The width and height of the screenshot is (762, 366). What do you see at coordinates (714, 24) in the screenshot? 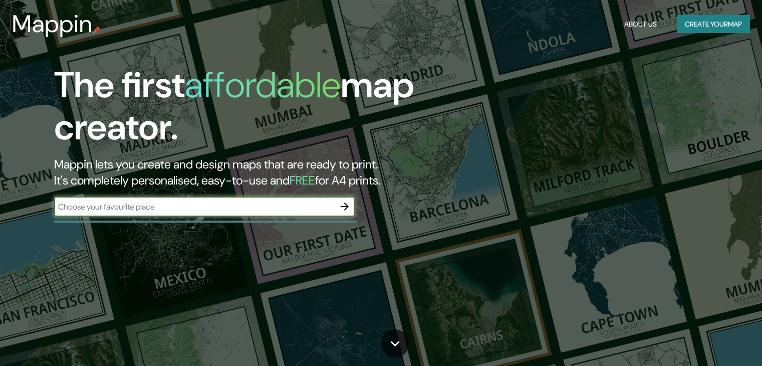
I see `button: Create yourmap` at bounding box center [714, 24].